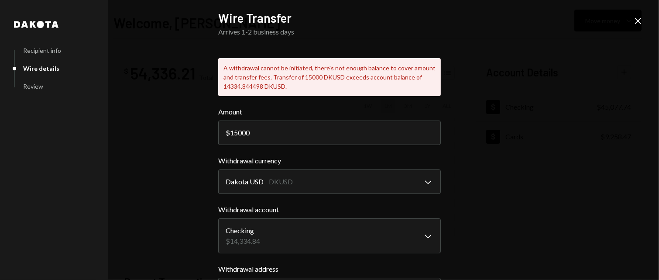 This screenshot has height=280, width=659. Describe the element at coordinates (329, 236) in the screenshot. I see `button: Withdrawal account` at that location.